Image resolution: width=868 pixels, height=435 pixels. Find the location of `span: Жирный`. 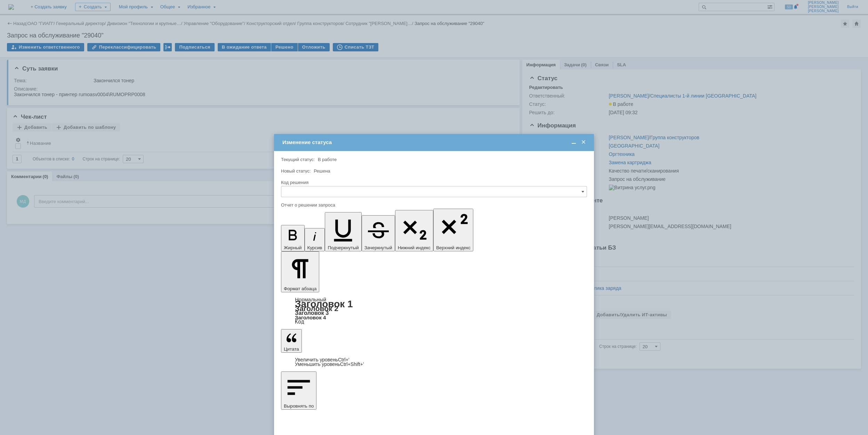

span: Жирный is located at coordinates (293, 248).